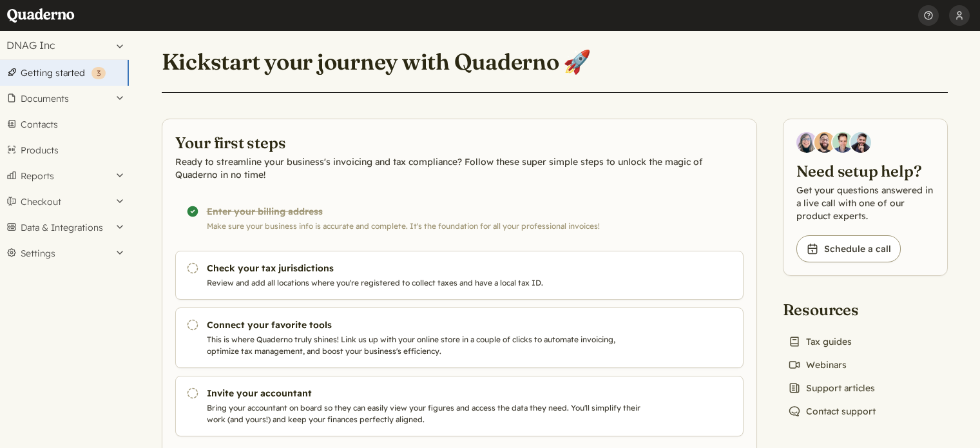 This screenshot has height=448, width=980. What do you see at coordinates (861, 143) in the screenshot?
I see `img: Javier Rubio, DevRel at Quaderno` at bounding box center [861, 143].